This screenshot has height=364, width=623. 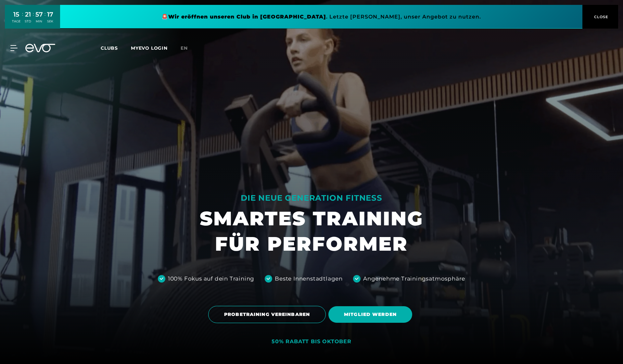 I want to click on div: 17, so click(x=50, y=14).